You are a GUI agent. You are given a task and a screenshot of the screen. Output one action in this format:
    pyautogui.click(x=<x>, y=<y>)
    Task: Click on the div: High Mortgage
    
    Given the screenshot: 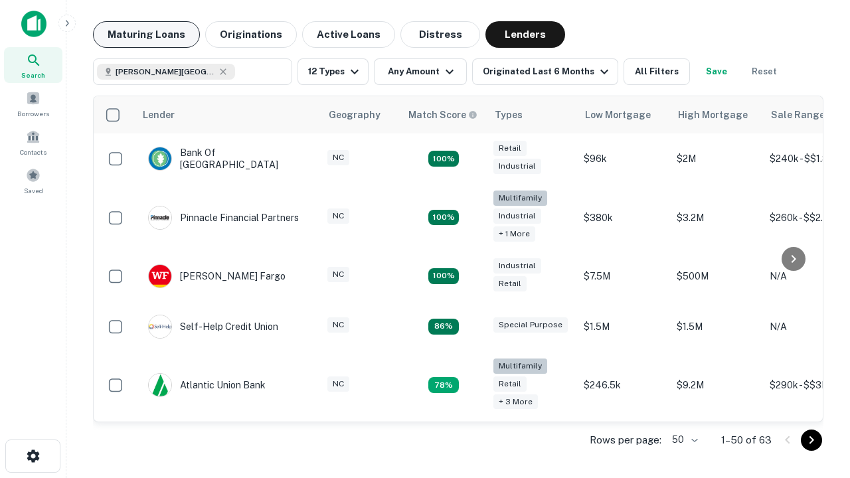 What is the action you would take?
    pyautogui.click(x=712, y=115)
    